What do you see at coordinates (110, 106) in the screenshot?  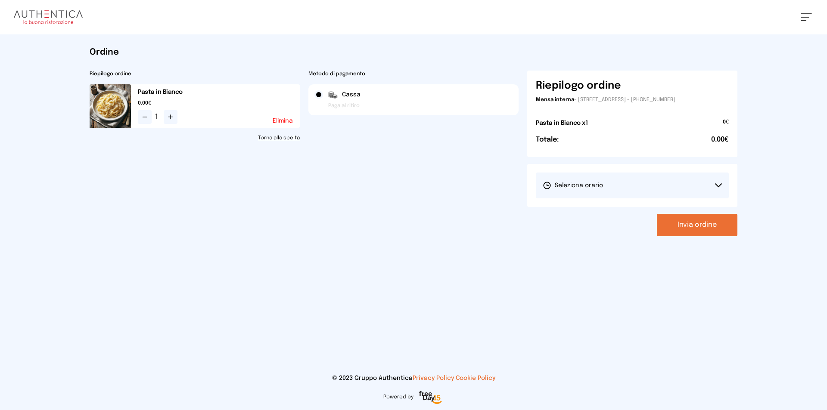 I see `img: media` at bounding box center [110, 106].